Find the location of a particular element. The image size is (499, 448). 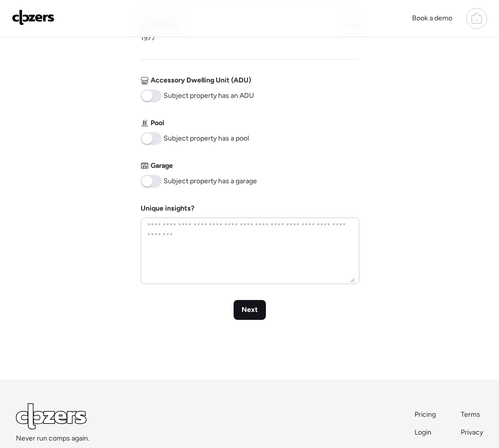

span: Subject property has a pool is located at coordinates (206, 139).